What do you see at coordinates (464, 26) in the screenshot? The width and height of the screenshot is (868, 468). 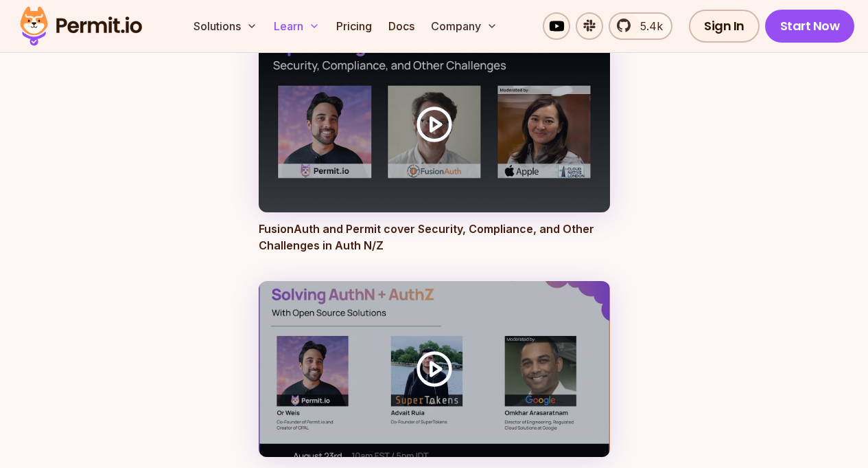 I see `button: Company` at bounding box center [464, 26].